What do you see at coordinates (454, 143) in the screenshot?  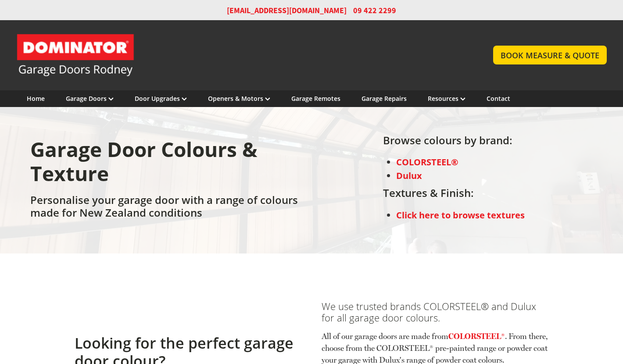 I see `h2: Browse colours by brand:` at bounding box center [454, 143].